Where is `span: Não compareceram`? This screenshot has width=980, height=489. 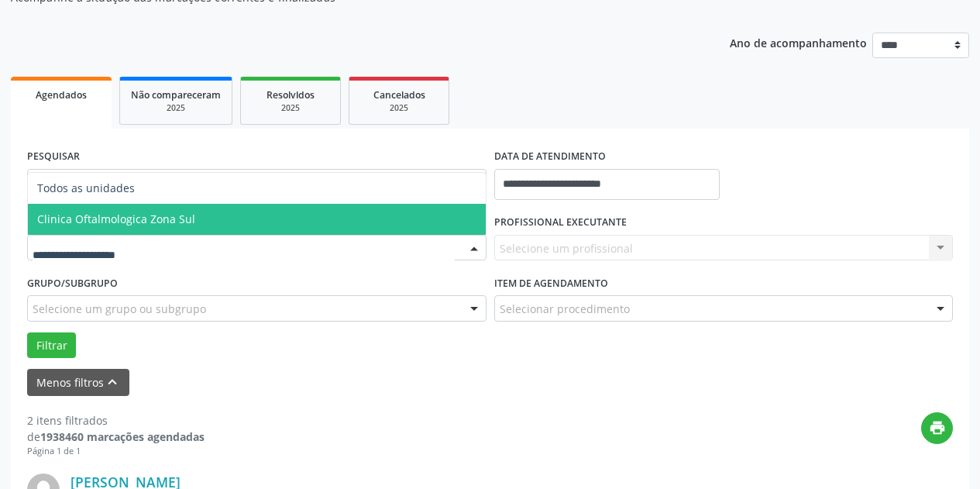 span: Não compareceram is located at coordinates (176, 95).